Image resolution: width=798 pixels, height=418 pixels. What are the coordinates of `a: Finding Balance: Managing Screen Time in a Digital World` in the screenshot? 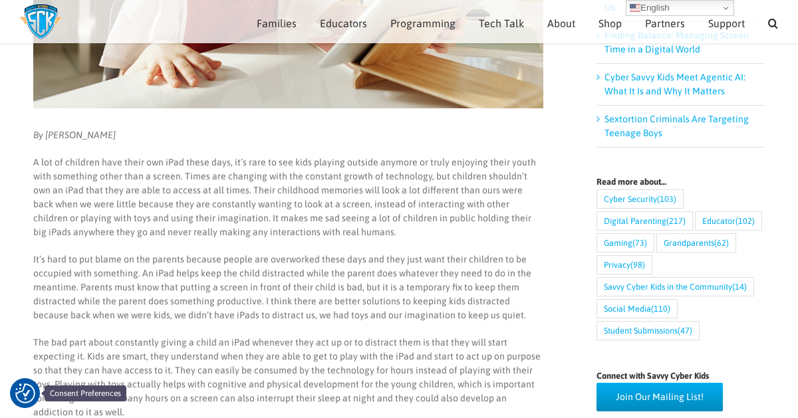 It's located at (677, 42).